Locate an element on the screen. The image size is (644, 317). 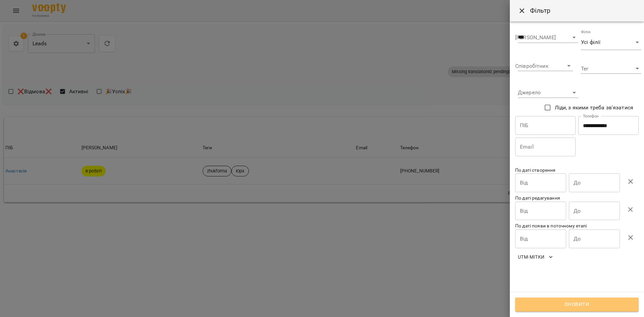
label: Філія is located at coordinates (586, 32).